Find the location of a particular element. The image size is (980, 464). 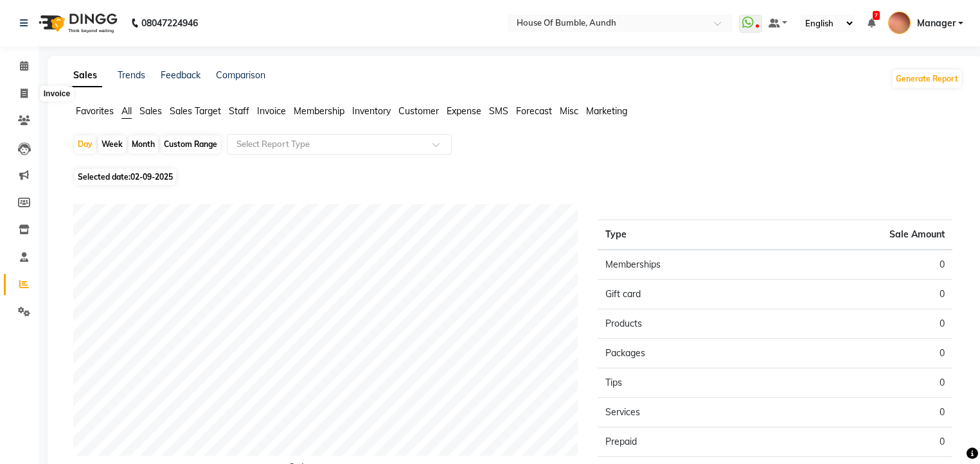

span: Misc is located at coordinates (569, 111).